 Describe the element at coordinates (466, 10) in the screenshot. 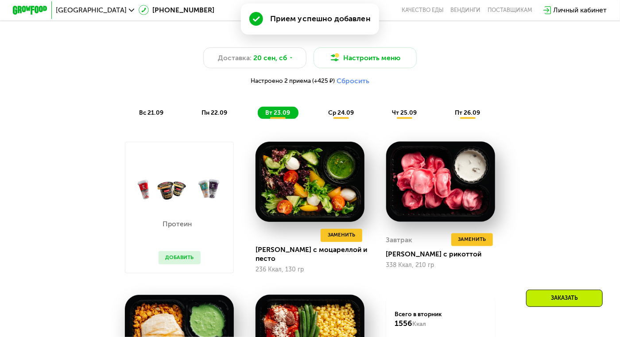

I see `a: Вендинги` at that location.